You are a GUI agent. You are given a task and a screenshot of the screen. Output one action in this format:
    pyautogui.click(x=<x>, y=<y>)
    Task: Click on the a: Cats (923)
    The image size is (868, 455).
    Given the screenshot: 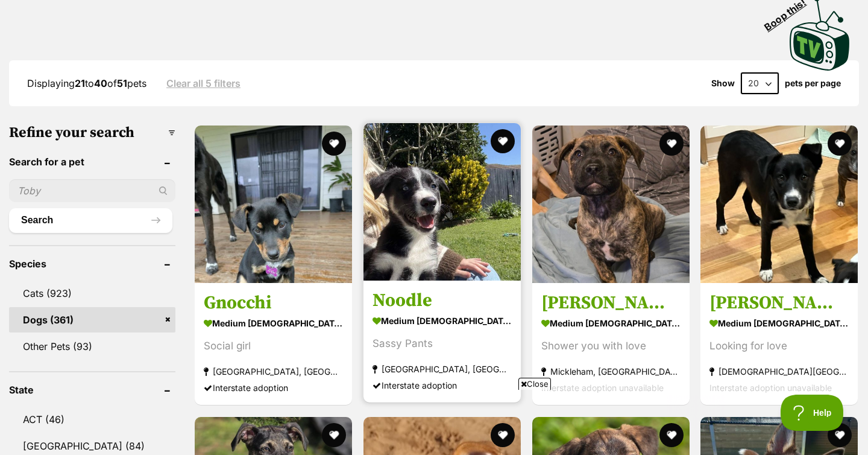 What is the action you would take?
    pyautogui.click(x=92, y=293)
    